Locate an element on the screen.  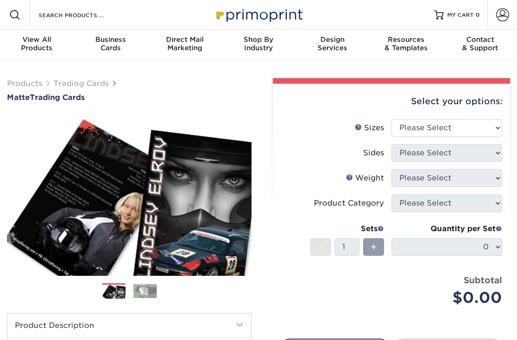
a: Resources& Templates is located at coordinates (406, 45).